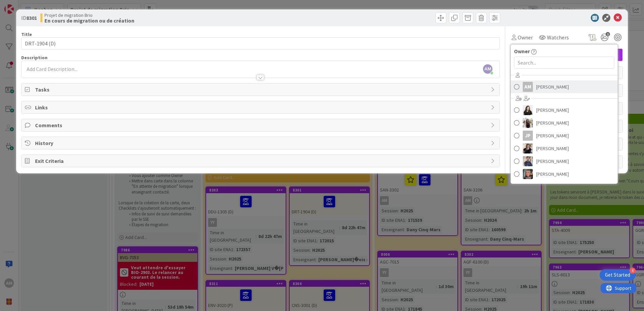 The width and height of the screenshot is (644, 311). What do you see at coordinates (558, 37) in the screenshot?
I see `span: Watchers` at bounding box center [558, 37].